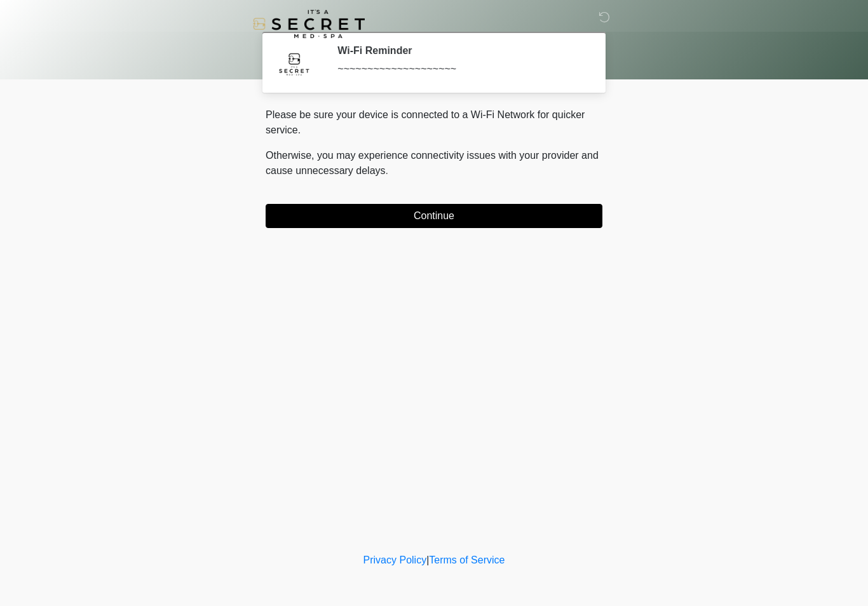 Image resolution: width=868 pixels, height=606 pixels. I want to click on img: It's A Secret Med Spa Logo, so click(309, 23).